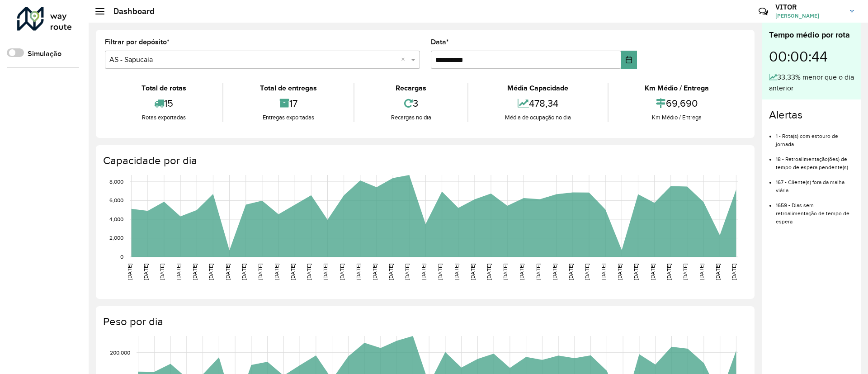 This screenshot has width=868, height=374. I want to click on div: 17, so click(288, 103).